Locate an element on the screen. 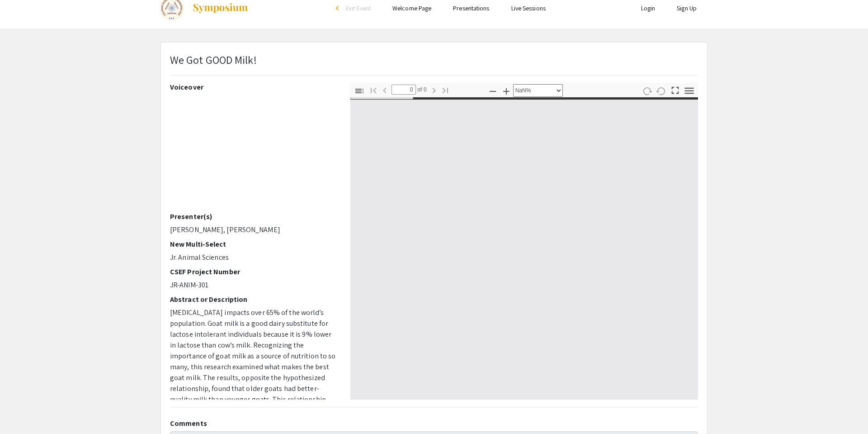 This screenshot has height=434, width=868. h2: Presenter(s) is located at coordinates (253, 216).